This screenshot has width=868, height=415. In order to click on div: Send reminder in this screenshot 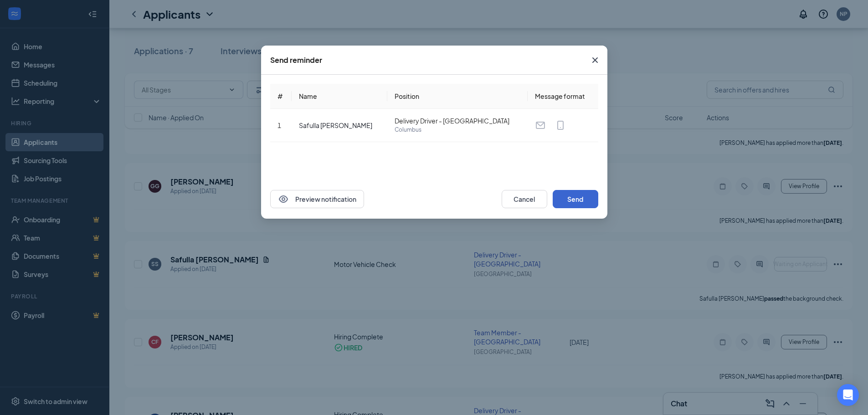, I will do `click(296, 60)`.